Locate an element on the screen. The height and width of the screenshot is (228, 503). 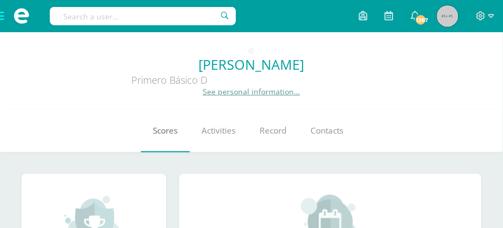
a: See personal information… is located at coordinates (252, 91).